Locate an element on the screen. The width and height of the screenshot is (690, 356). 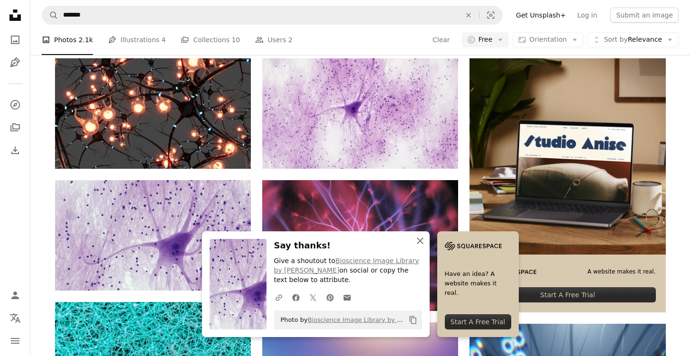
a: Share on Pinterest is located at coordinates (330, 297).